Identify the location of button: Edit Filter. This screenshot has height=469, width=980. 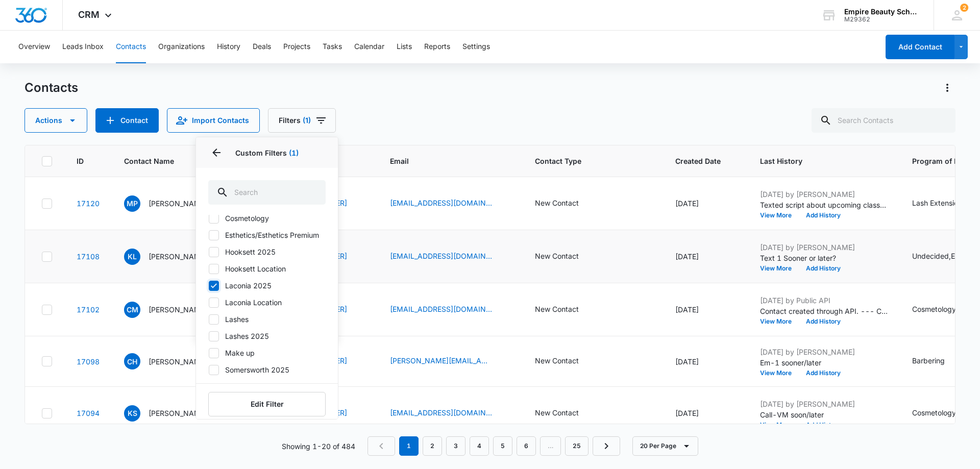
(267, 404).